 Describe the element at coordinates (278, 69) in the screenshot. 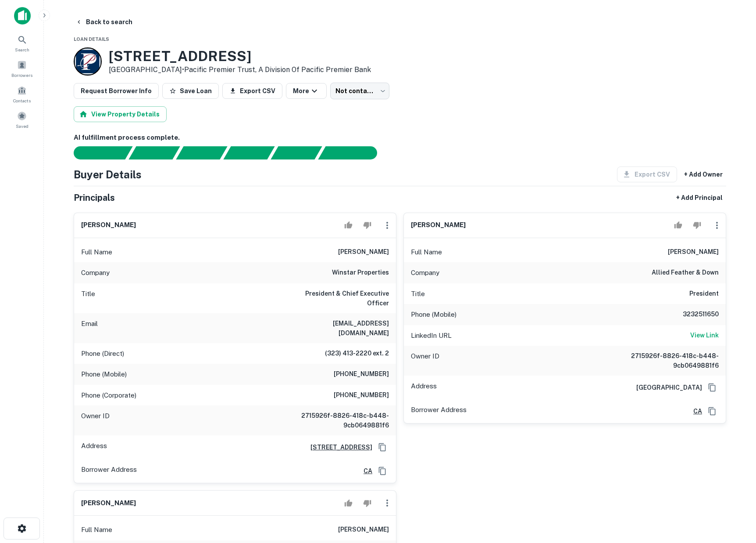

I see `a: Pacific Premier Trust, A Division Of Pacific Premier Bank` at that location.